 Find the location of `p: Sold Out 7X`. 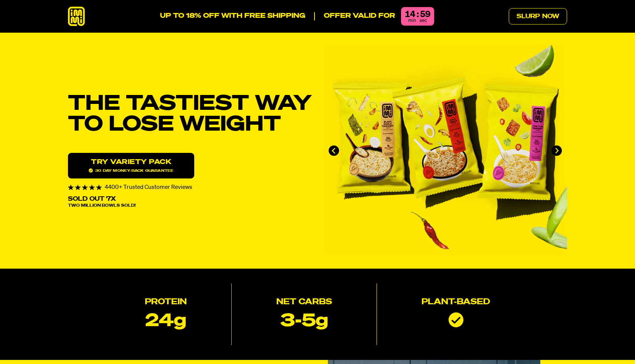

p: Sold Out 7X is located at coordinates (92, 199).